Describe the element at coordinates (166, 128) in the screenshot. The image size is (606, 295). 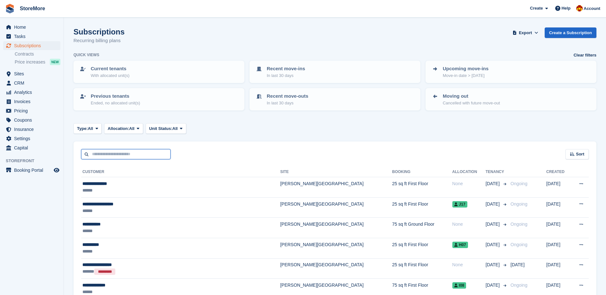
I see `button: Unit Status: All` at that location.